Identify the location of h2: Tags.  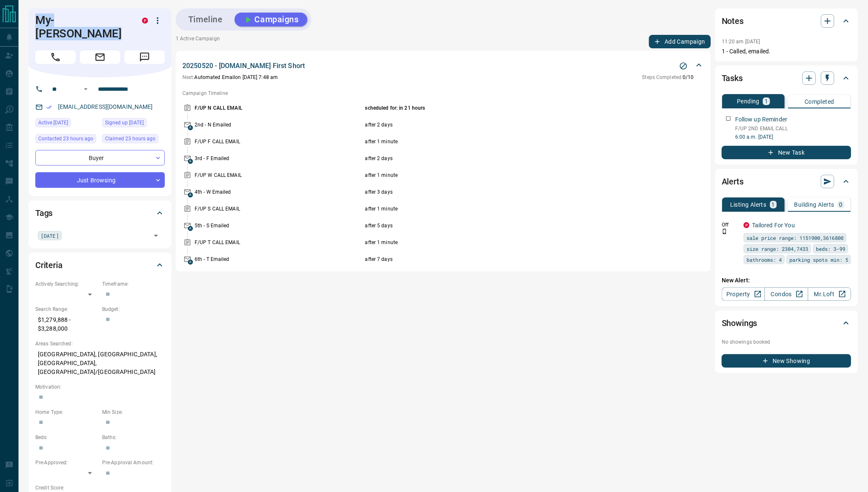
(44, 213).